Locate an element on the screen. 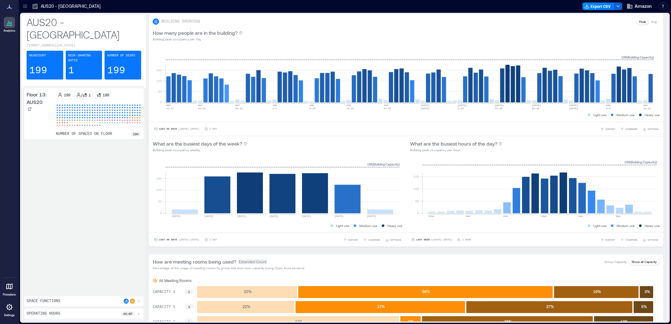  text: 13-19 is located at coordinates (499, 108).